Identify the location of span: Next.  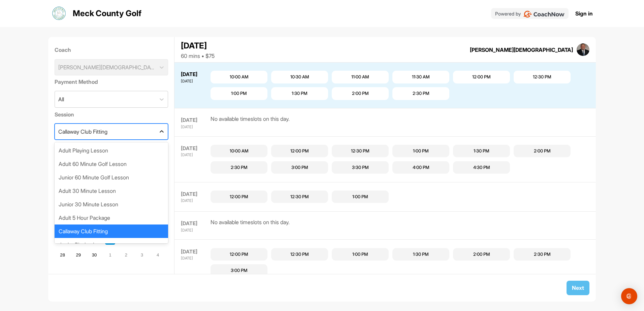
(578, 288).